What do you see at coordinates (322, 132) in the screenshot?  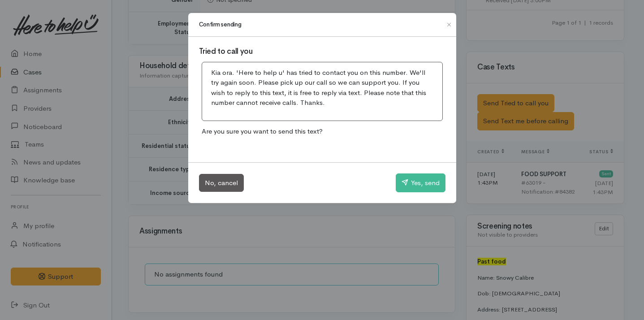 I see `p: Are you sure you want to send this text?` at bounding box center [322, 132].